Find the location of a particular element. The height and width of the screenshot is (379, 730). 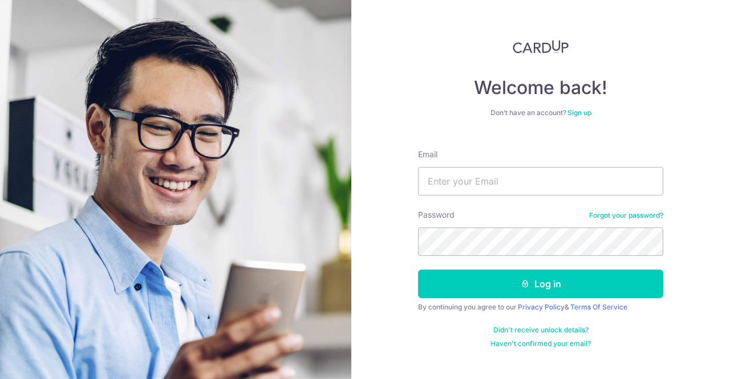

img: CardUp Logo is located at coordinates (541, 47).